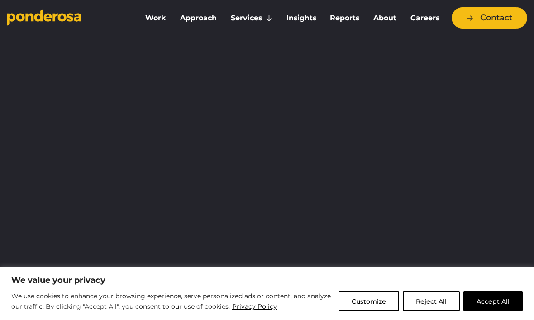 This screenshot has width=534, height=320. I want to click on p: We use cookies to enhance your browsing experience, serve personalized ads or content, and analyz..., so click(171, 301).